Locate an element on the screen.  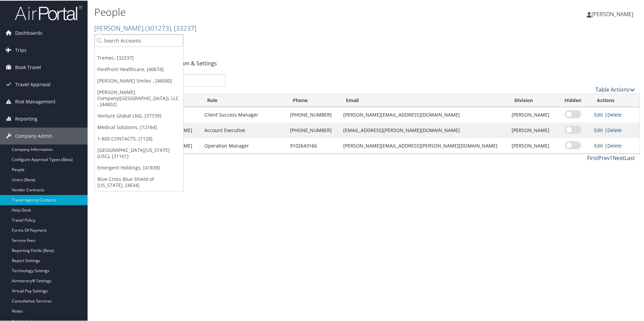
a: Last is located at coordinates (629, 157).